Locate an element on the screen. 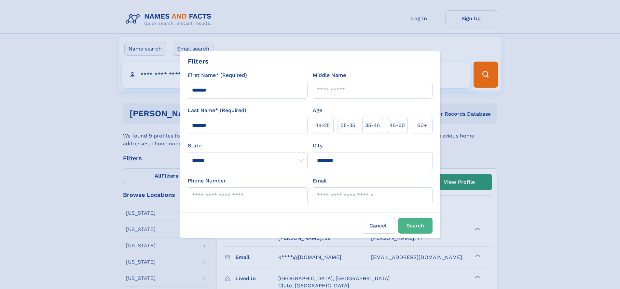  label: City is located at coordinates (318, 145).